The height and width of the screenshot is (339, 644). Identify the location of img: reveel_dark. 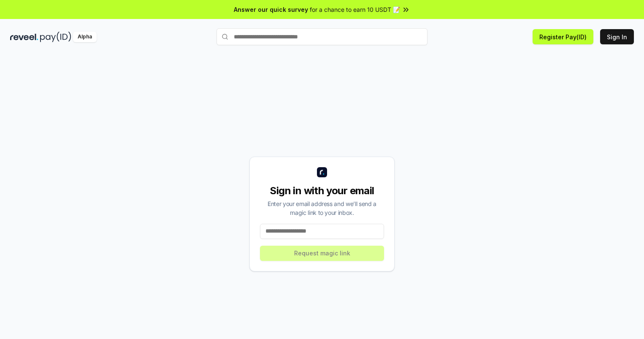
(24, 37).